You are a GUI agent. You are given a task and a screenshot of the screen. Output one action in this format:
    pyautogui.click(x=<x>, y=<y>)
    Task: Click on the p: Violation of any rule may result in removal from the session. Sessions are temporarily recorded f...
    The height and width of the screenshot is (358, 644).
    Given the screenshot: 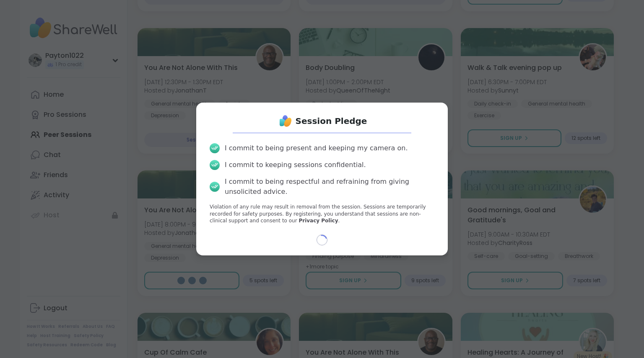 What is the action you would take?
    pyautogui.click(x=322, y=214)
    